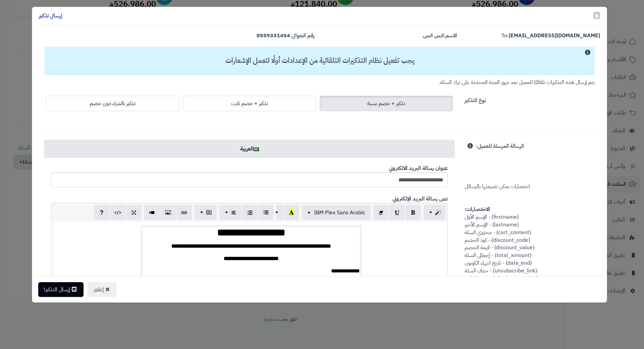 This screenshot has height=349, width=644. Describe the element at coordinates (285, 36) in the screenshot. I see `label: رقم الجوال:` at that location.